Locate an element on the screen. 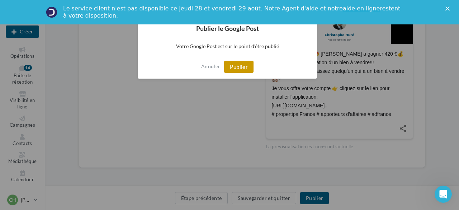 This screenshot has height=210, width=459. p: Votre Google Post est sur le point d’être publié is located at coordinates (227, 46).